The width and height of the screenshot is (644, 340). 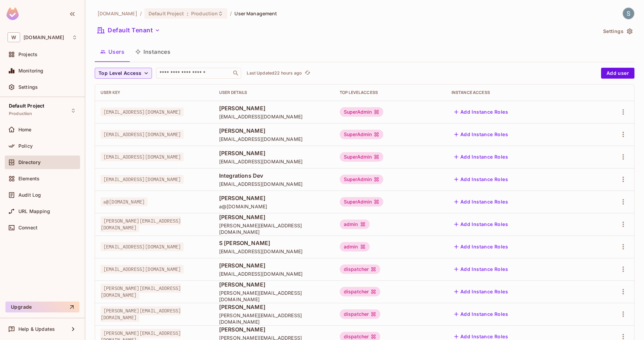 What do you see at coordinates (29, 179) in the screenshot?
I see `span: Elements` at bounding box center [29, 179].